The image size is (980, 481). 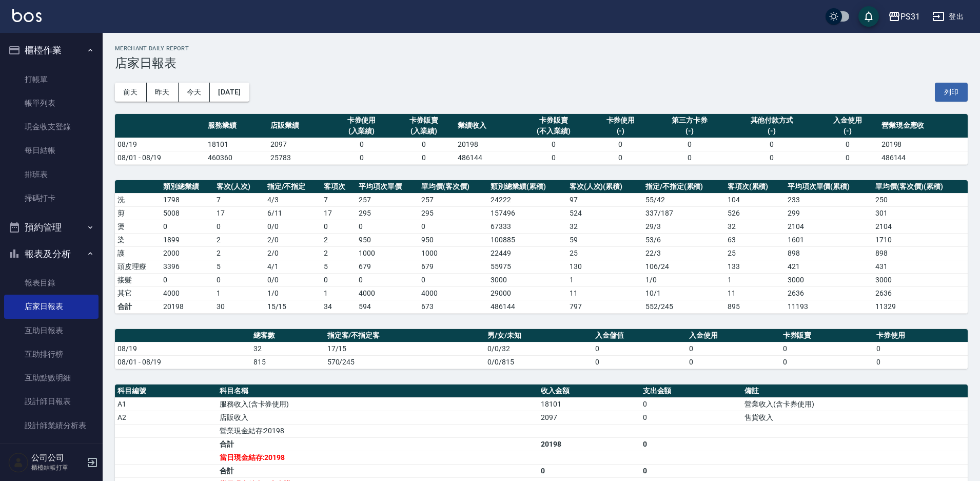 I want to click on th: 入金使用, so click(x=733, y=335).